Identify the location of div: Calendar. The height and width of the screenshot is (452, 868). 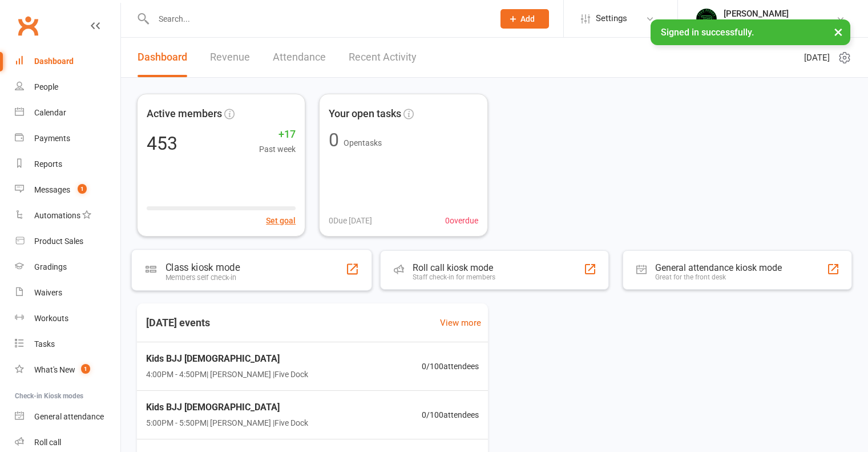
(50, 112).